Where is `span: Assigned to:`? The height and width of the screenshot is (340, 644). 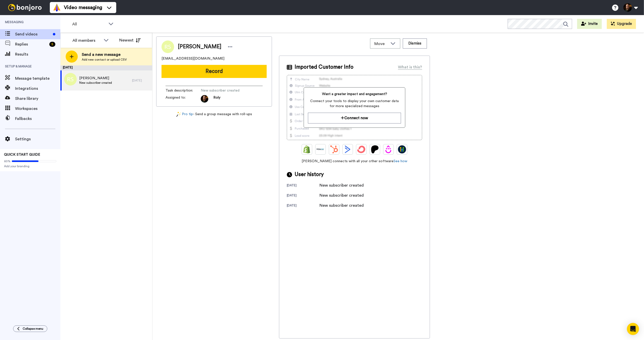
span: Assigned to: is located at coordinates (183, 99).